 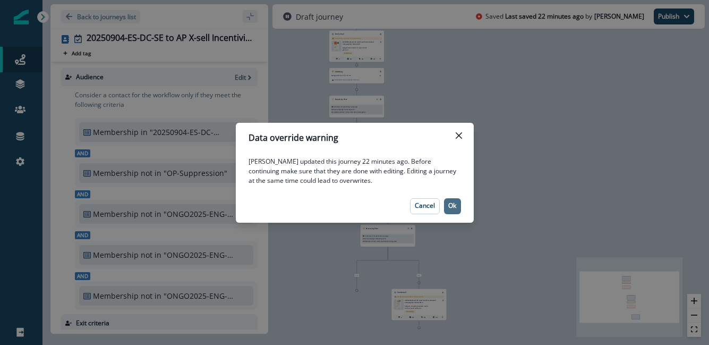 I want to click on button: Cancel, so click(x=425, y=206).